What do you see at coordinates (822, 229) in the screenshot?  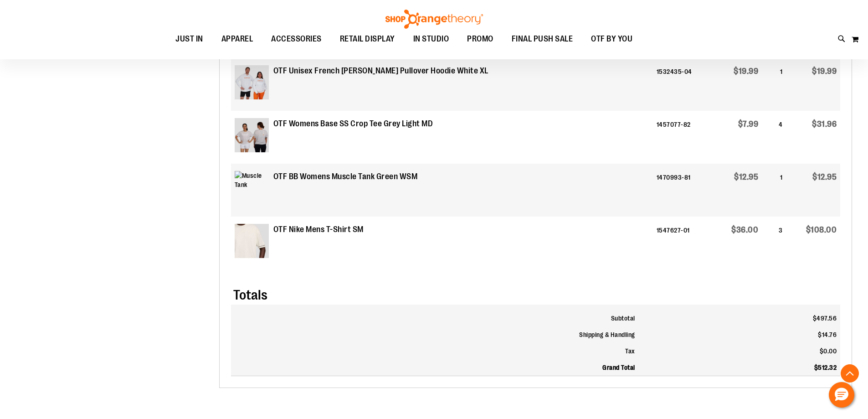 I see `span: $108.00` at bounding box center [822, 229].